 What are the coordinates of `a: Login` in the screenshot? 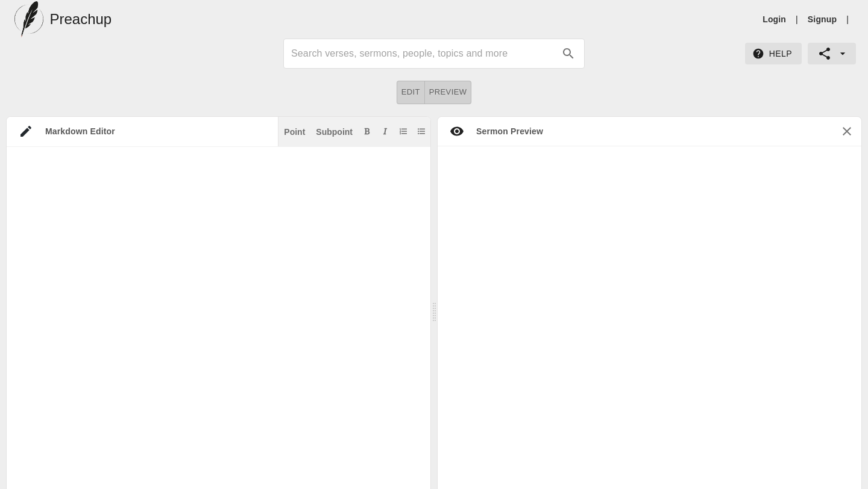 It's located at (774, 19).